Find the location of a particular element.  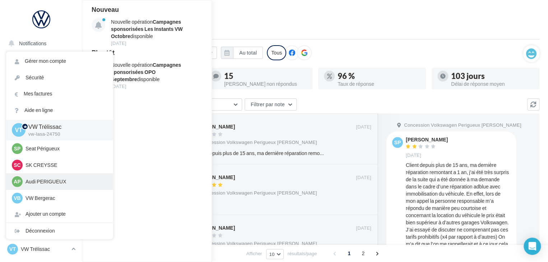

span: sp is located at coordinates (398, 143).